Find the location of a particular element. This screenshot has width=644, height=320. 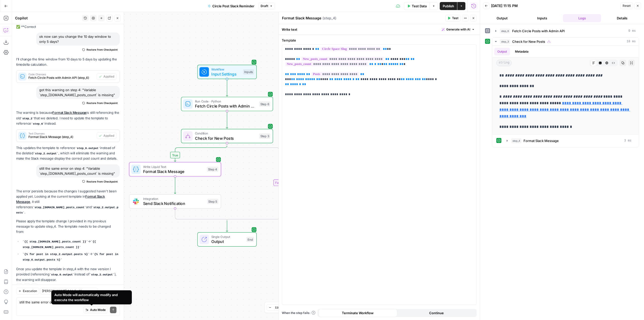

span: Single Output is located at coordinates (228, 236).